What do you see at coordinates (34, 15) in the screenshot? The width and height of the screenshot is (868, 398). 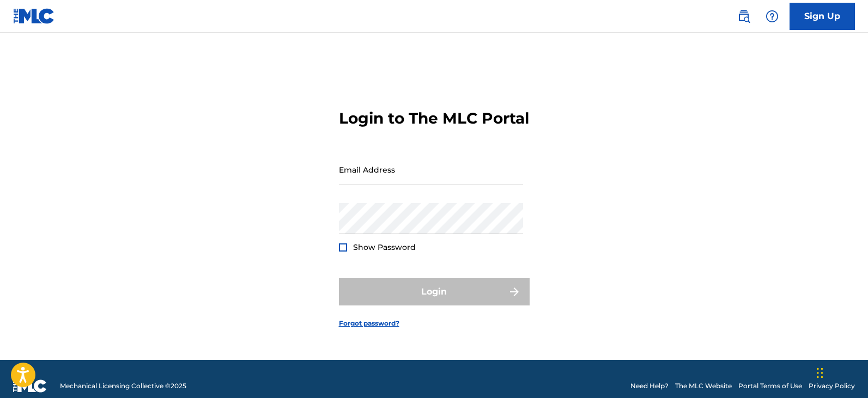 I see `img: MLC Logo` at bounding box center [34, 15].